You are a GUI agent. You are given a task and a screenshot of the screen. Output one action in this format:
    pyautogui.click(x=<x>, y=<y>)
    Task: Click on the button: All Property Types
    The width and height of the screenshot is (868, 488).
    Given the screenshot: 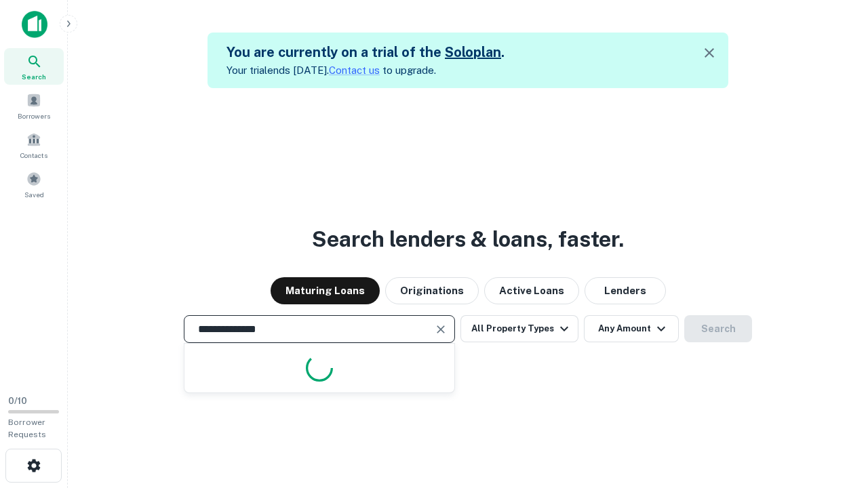 What is the action you would take?
    pyautogui.click(x=519, y=328)
    